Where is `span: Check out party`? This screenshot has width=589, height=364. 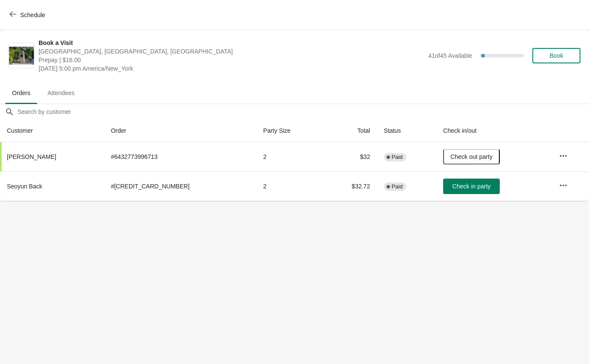
span: Check out party is located at coordinates (472, 157).